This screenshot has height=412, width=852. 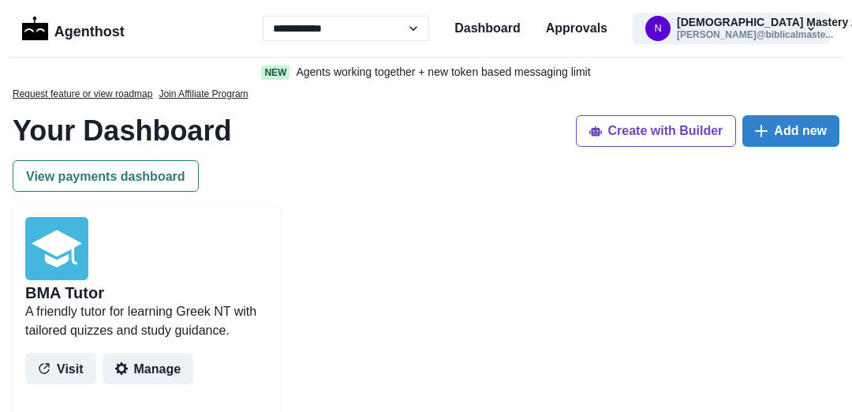 I want to click on p: Agents working together + new token based messaging limit, so click(x=443, y=72).